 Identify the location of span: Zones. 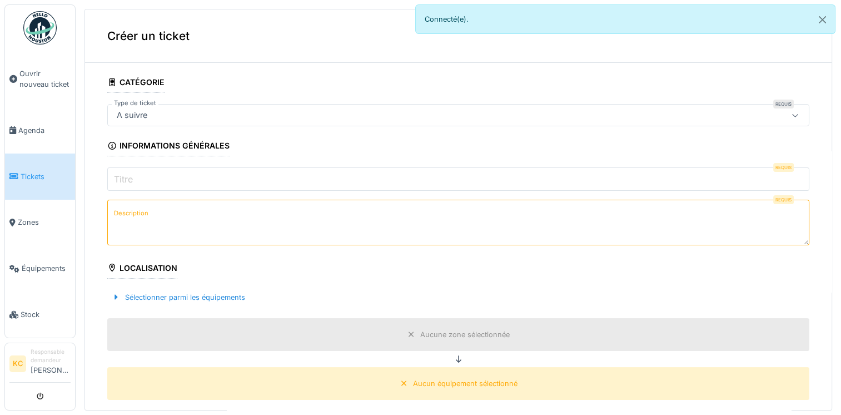
(44, 222).